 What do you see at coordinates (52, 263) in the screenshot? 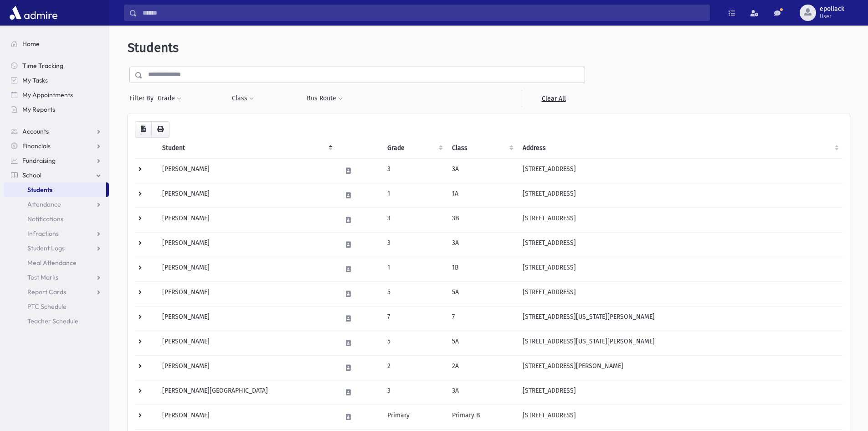
I see `span: Meal Attendance` at bounding box center [52, 263].